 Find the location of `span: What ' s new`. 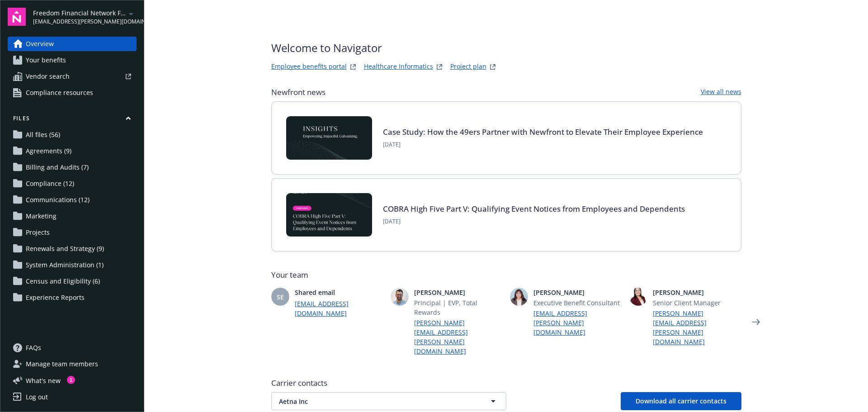

span: What ' s new is located at coordinates (43, 380).